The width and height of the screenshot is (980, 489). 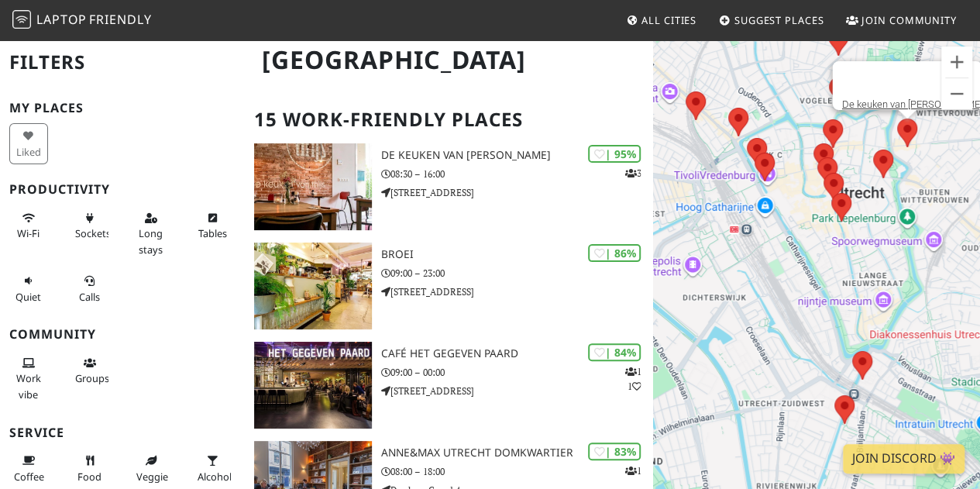 I want to click on button: Calls, so click(x=90, y=289).